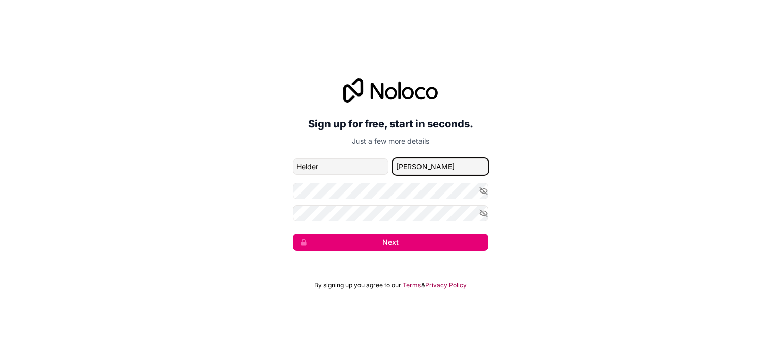  What do you see at coordinates (390, 141) in the screenshot?
I see `p: Just a few more details` at bounding box center [390, 141].